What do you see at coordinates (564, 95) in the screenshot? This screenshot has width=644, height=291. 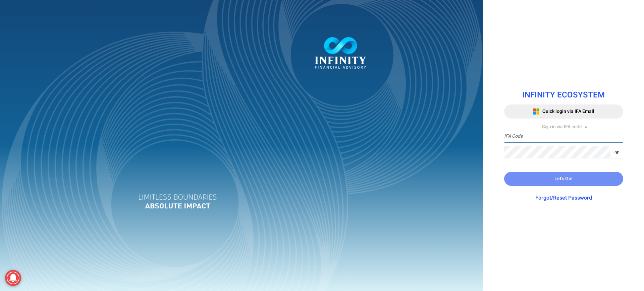 I see `h1: INFINITY ECOSYSTEM` at bounding box center [564, 95].